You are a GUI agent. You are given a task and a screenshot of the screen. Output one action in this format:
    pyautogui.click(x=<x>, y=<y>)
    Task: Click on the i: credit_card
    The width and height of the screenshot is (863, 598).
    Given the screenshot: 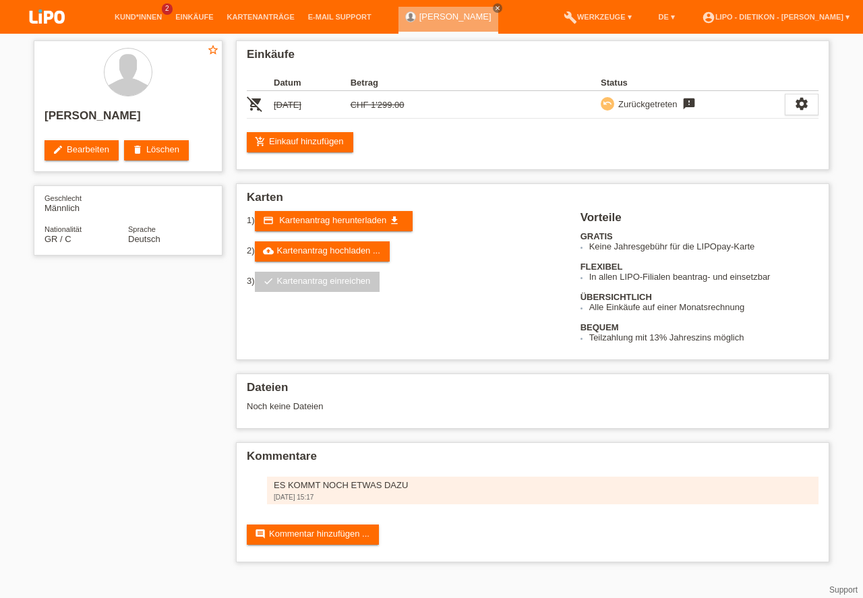 What is the action you would take?
    pyautogui.click(x=268, y=220)
    